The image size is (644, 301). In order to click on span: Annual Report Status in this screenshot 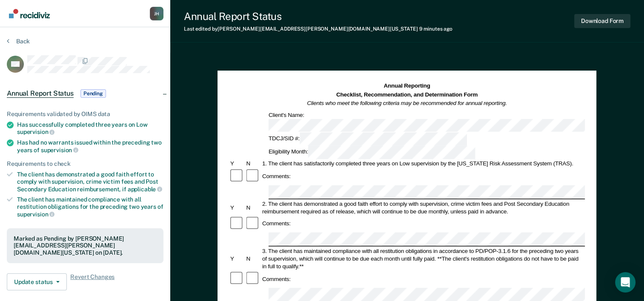, I will do `click(40, 93)`.